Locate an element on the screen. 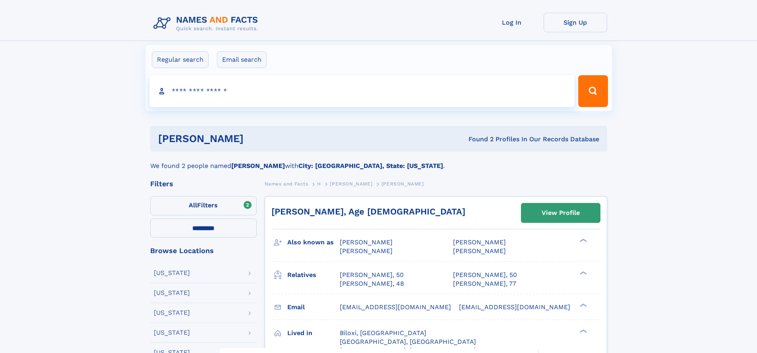  label: Regular search is located at coordinates (180, 60).